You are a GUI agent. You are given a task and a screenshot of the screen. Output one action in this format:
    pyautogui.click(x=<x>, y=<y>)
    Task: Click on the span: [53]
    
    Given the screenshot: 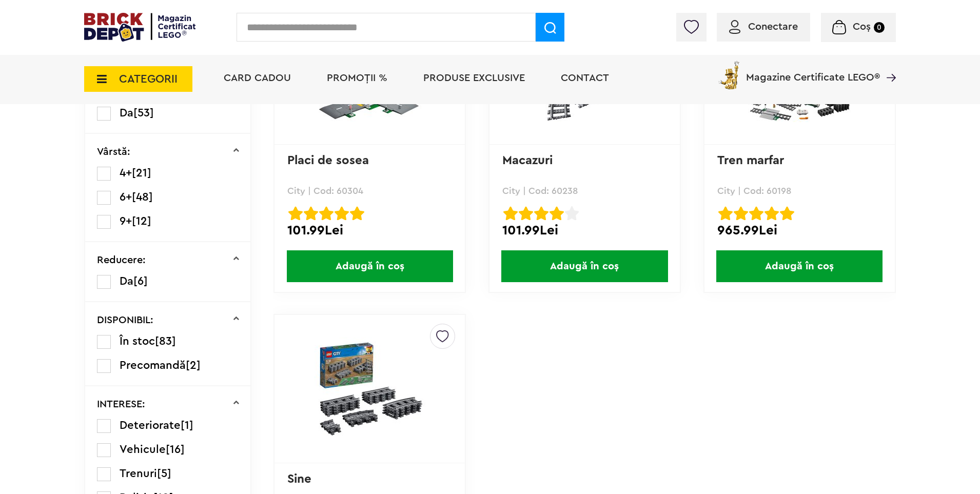 What is the action you would take?
    pyautogui.click(x=144, y=113)
    